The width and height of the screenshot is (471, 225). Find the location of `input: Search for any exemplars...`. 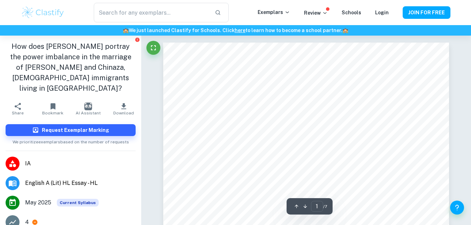

input: Search for any exemplars... is located at coordinates (151, 13).